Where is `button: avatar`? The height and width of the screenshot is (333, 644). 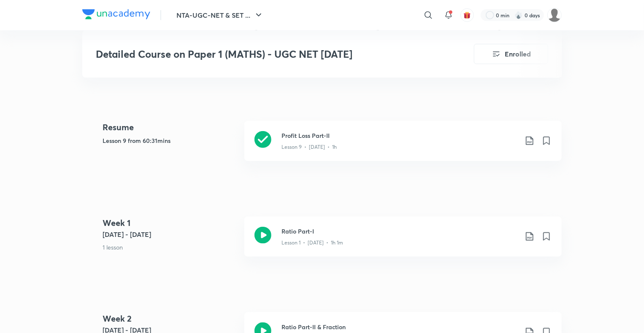 button: avatar is located at coordinates (467, 15).